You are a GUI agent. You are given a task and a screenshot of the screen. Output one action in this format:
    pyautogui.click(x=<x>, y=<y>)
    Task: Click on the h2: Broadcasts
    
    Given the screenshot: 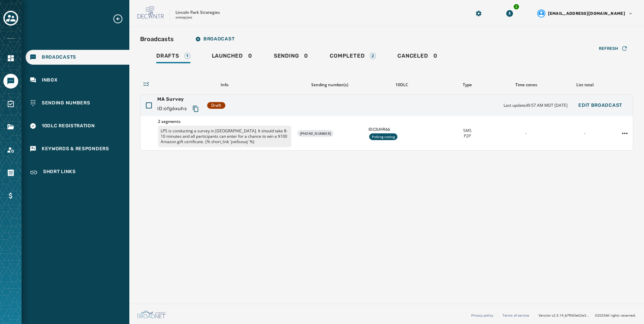 What is the action you would take?
    pyautogui.click(x=157, y=39)
    